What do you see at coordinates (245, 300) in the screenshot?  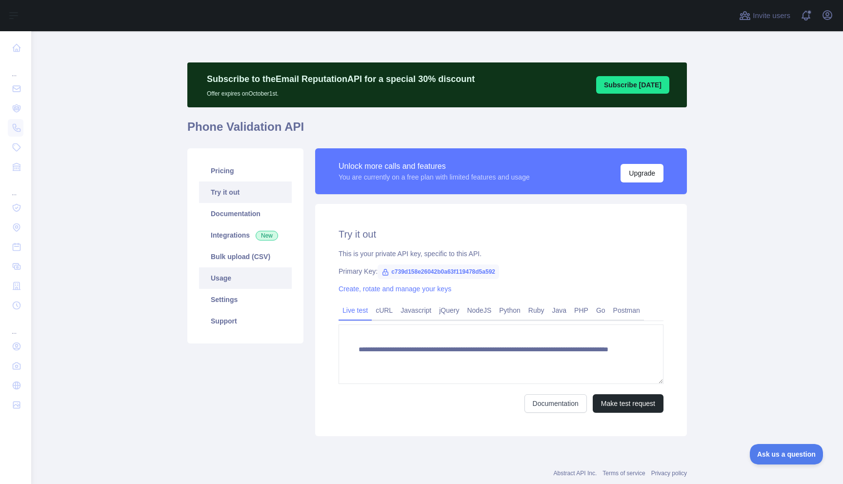 I see `a: Settings` at bounding box center [245, 300].